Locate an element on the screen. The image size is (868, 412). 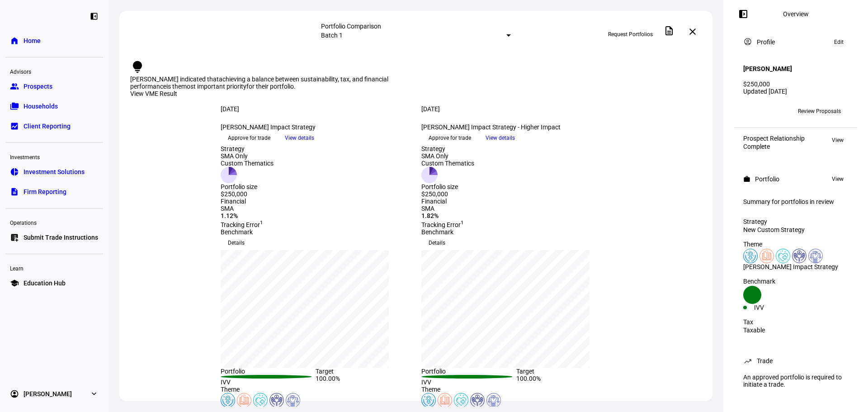
a: folder_copyHouseholds is located at coordinates (54, 106).